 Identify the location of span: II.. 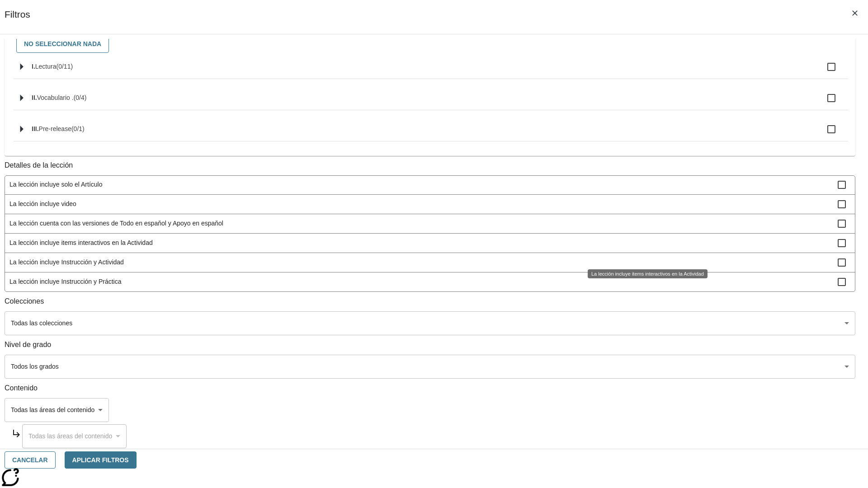
(34, 98).